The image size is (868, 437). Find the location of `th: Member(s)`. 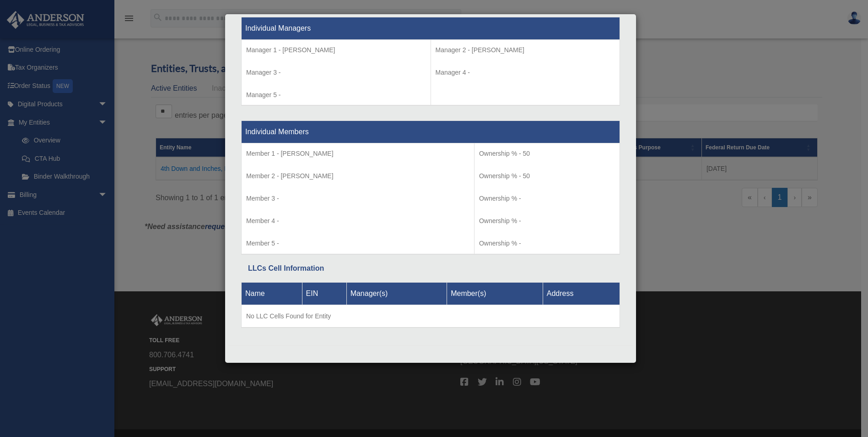

th: Member(s) is located at coordinates (495, 293).